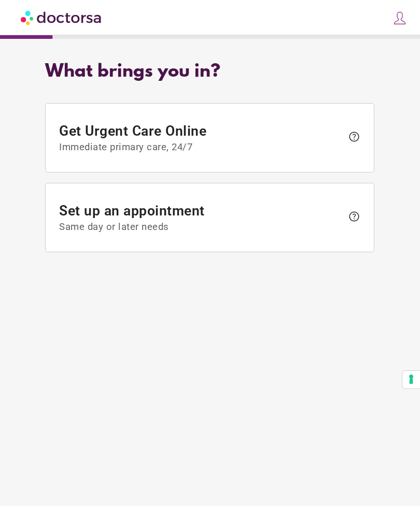 The height and width of the screenshot is (506, 420). I want to click on img: Doctorsa.com, so click(62, 17).